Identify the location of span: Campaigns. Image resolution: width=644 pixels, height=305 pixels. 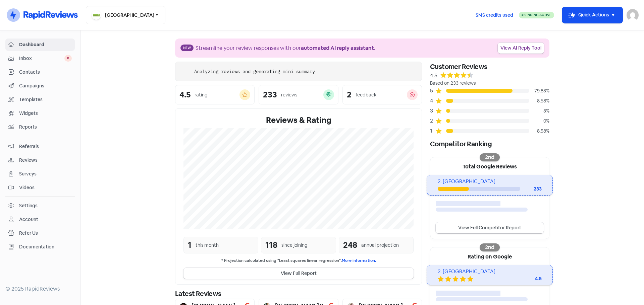
(46, 86).